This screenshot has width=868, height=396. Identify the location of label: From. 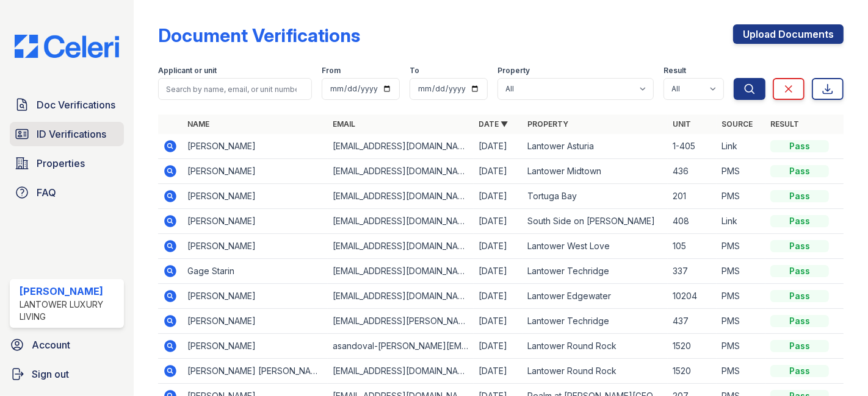
(330, 70).